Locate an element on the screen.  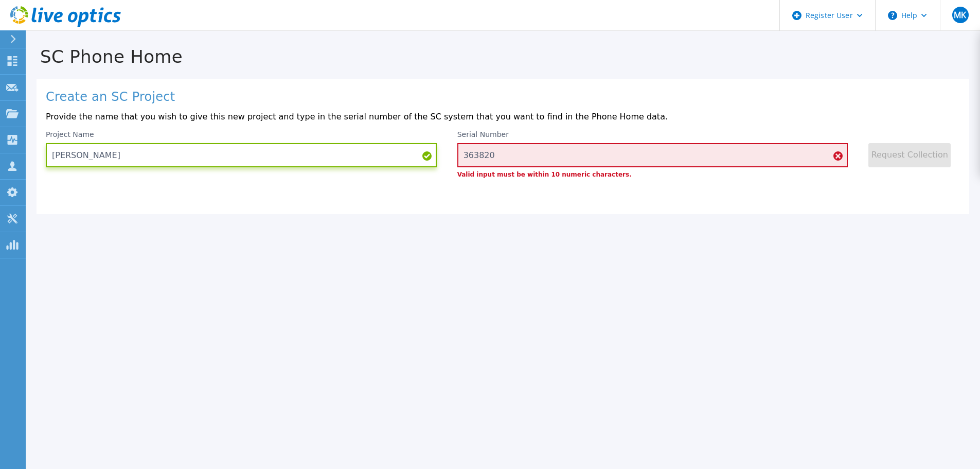
h1: Create an SC Project is located at coordinates (503, 97).